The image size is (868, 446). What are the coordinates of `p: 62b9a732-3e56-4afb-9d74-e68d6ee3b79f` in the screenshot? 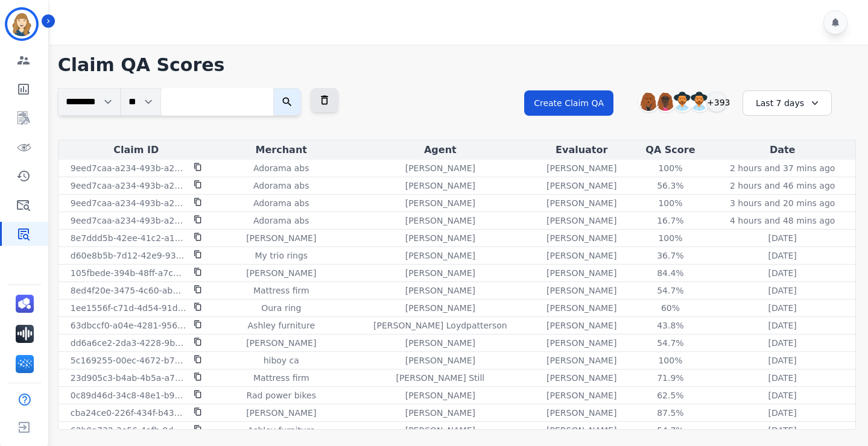 It's located at (129, 430).